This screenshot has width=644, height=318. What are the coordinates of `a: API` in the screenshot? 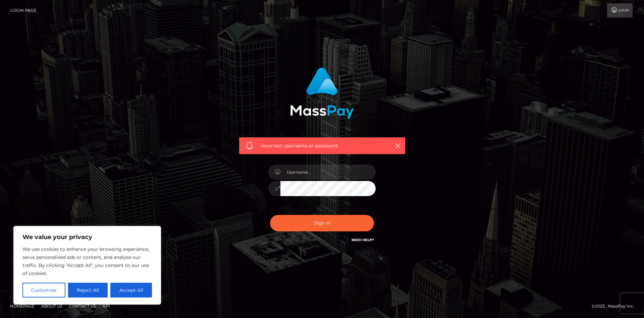 It's located at (106, 306).